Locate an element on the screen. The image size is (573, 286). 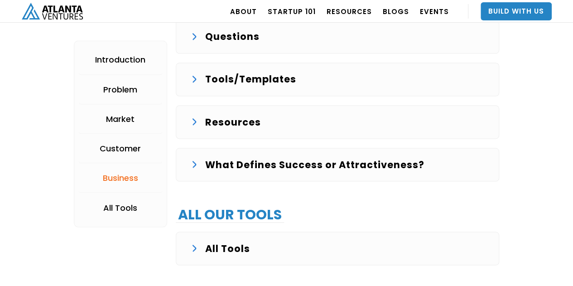
a: All Tools is located at coordinates (120, 207).